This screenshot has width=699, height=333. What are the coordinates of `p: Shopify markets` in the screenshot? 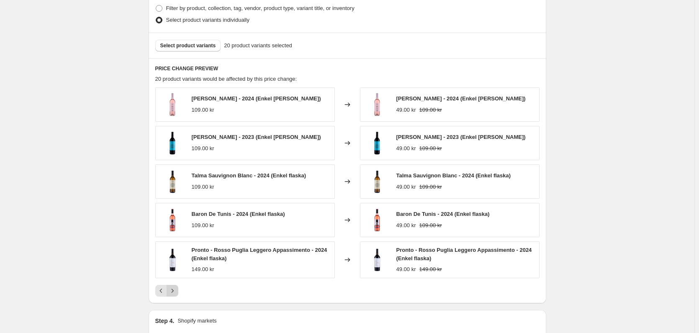 It's located at (197, 321).